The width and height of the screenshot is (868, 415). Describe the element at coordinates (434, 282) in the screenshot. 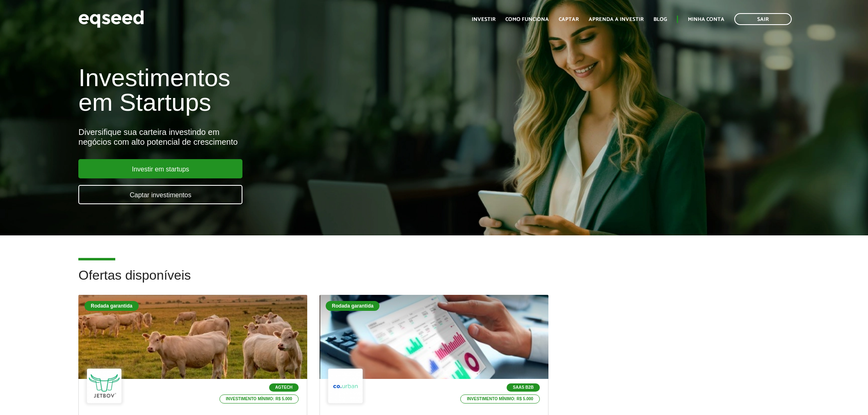

I see `h2: Ofertas disponíveis` at that location.